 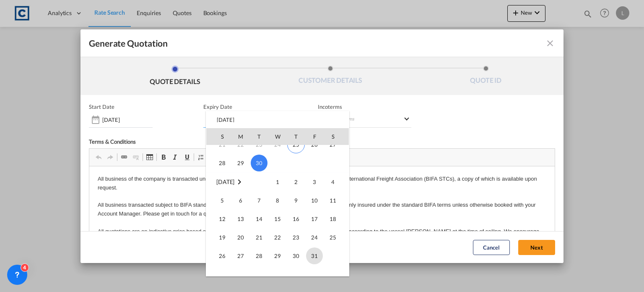 I want to click on td: Saturday October 18 2025, so click(x=336, y=219).